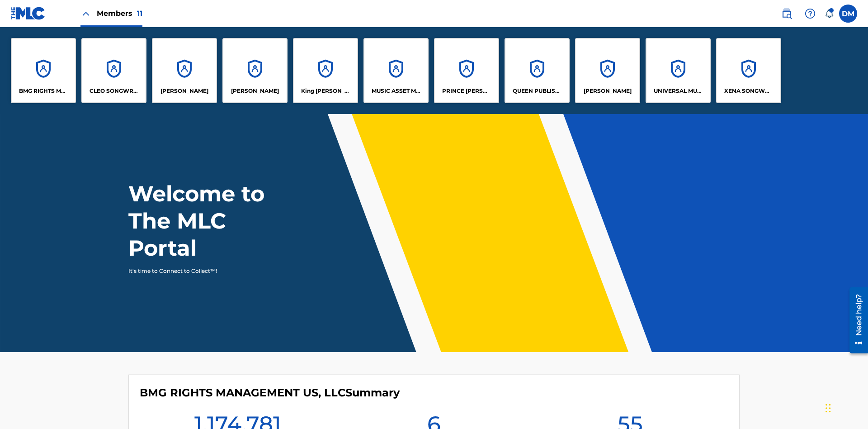 This screenshot has height=429, width=868. Describe the element at coordinates (28, 13) in the screenshot. I see `img: MLC Logo` at that location.